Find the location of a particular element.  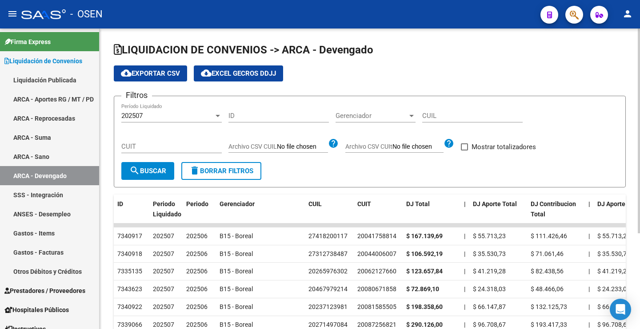

span: $ 82.438,56 is located at coordinates (547, 271).